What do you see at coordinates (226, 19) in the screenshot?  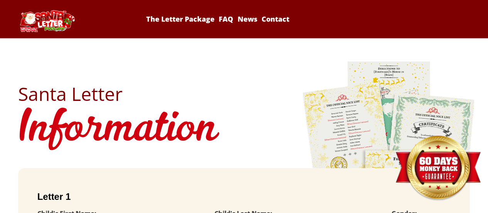 I see `a: FAQ` at bounding box center [226, 19].